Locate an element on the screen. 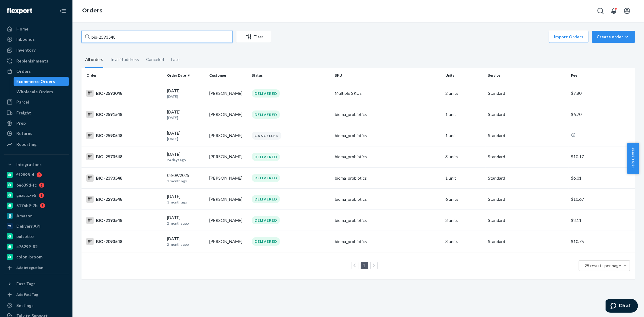 Image resolution: width=644 pixels, height=317 pixels. div: 6e639d-fc is located at coordinates (26, 185).